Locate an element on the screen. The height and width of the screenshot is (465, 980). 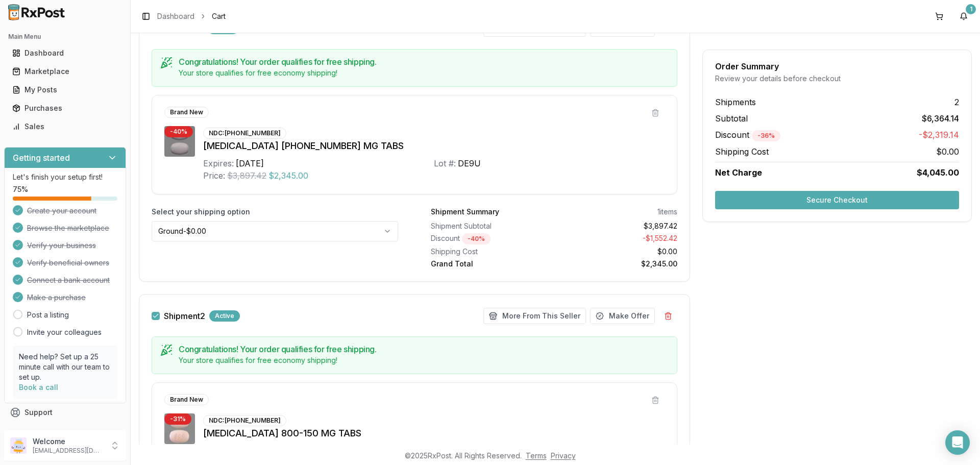
span: 75 % is located at coordinates (20, 189).